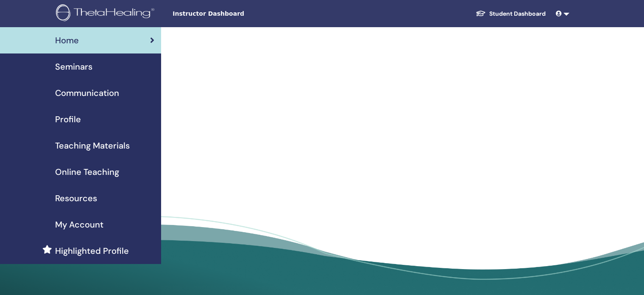 Image resolution: width=644 pixels, height=295 pixels. I want to click on span: Resources, so click(76, 198).